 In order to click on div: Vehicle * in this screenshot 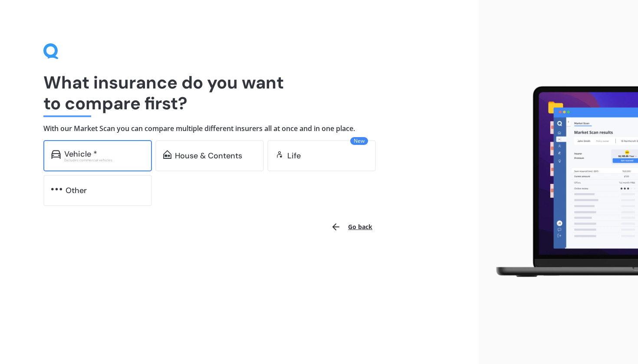, I will do `click(81, 154)`.